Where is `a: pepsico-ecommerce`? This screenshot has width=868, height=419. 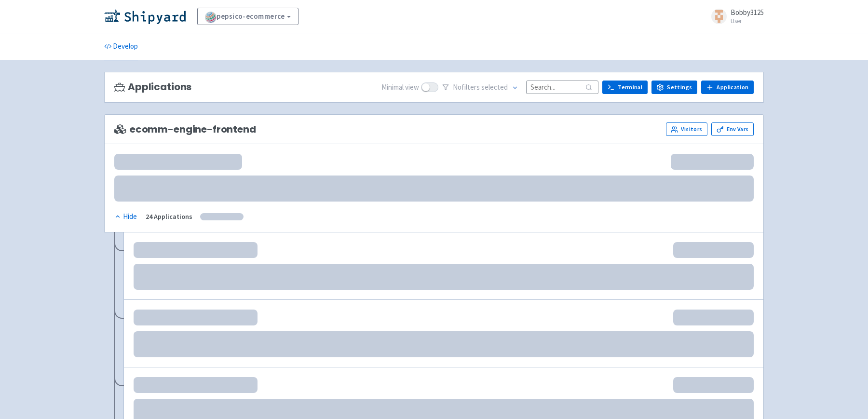 a: pepsico-ecommerce is located at coordinates (248, 16).